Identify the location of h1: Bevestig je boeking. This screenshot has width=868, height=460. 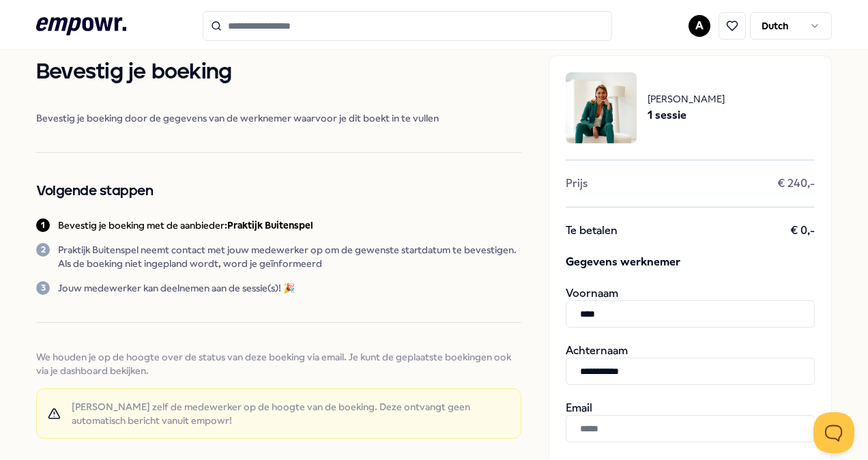
(278, 72).